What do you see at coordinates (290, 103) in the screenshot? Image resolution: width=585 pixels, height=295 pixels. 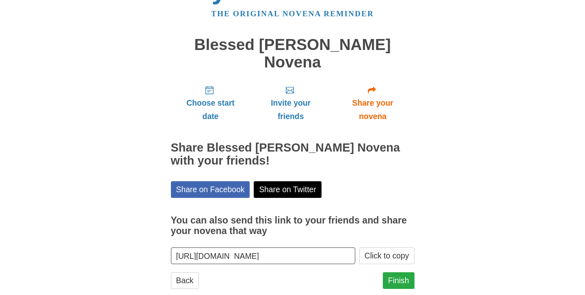 I see `a: Invite your friends` at bounding box center [290, 103].